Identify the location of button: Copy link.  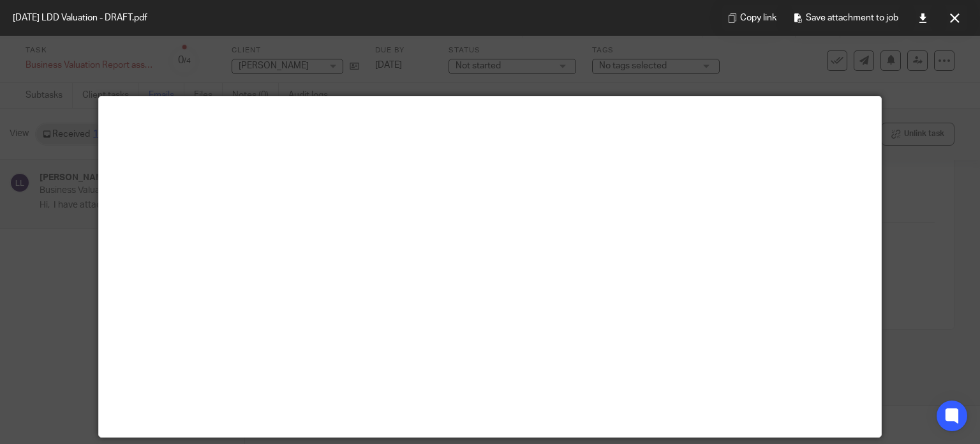
(752, 18).